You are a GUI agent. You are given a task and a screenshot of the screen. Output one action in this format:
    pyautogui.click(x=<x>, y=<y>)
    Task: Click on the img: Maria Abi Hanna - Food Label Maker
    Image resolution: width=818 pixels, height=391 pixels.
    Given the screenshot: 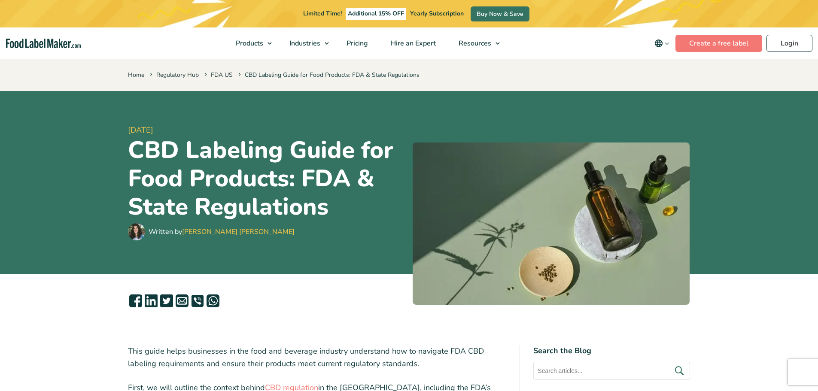 What is the action you would take?
    pyautogui.click(x=137, y=232)
    